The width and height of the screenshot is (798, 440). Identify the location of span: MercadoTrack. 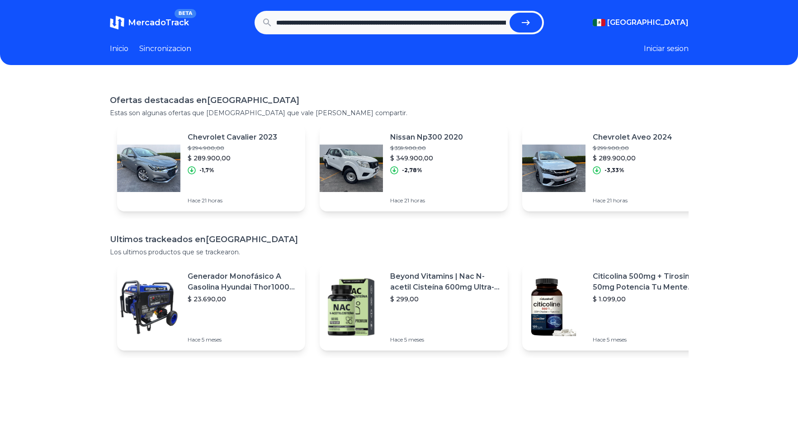
(158, 23).